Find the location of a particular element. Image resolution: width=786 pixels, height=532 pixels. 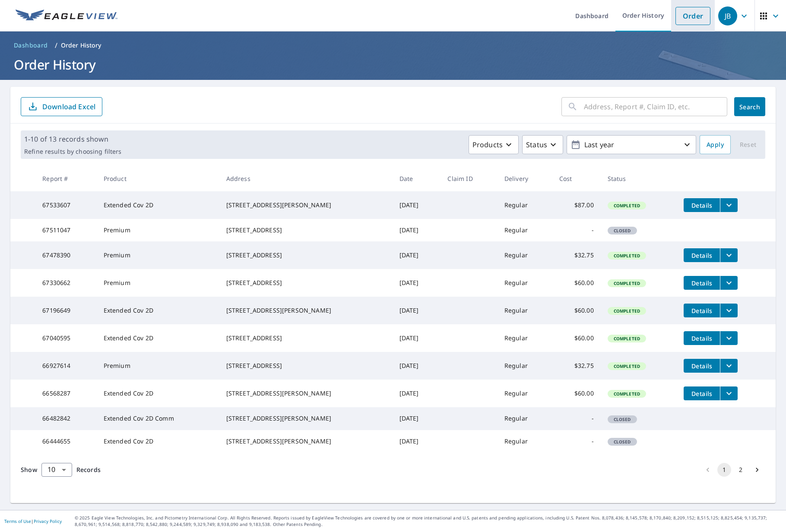

button: filesDropdownBtn-67330662 is located at coordinates (728, 282).